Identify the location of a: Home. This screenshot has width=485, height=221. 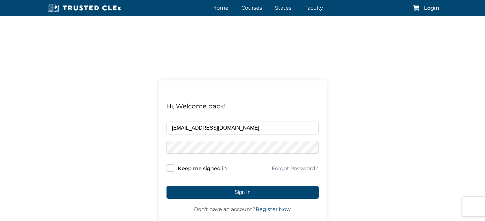
(220, 8).